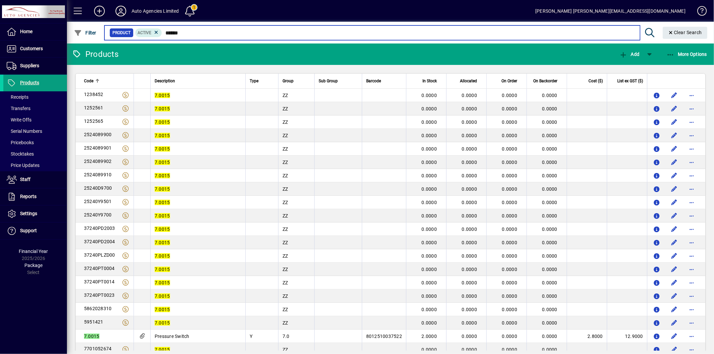 Image resolution: width=714 pixels, height=354 pixels. I want to click on div: In Stock, so click(426, 81).